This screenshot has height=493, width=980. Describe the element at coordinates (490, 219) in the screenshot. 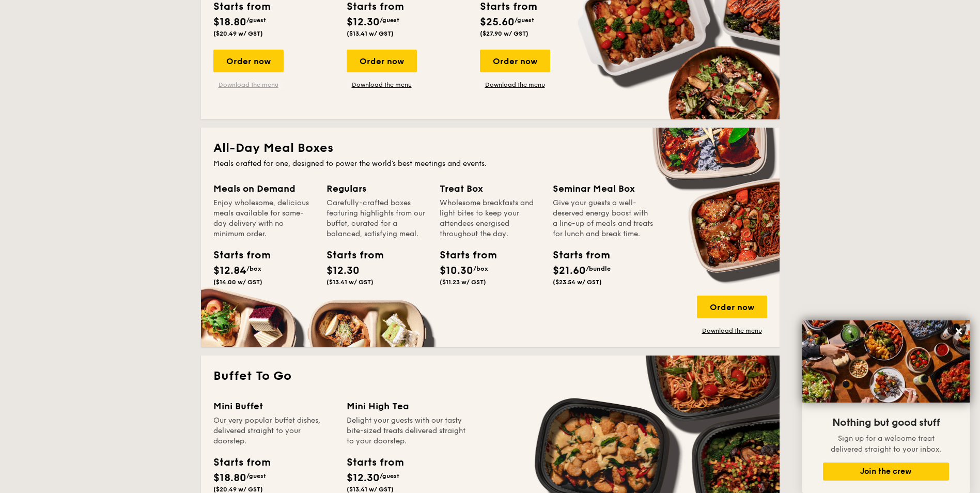

I see `div: Wholesome breakfasts and light bites to keep your attendees energised throughout the day.` at that location.